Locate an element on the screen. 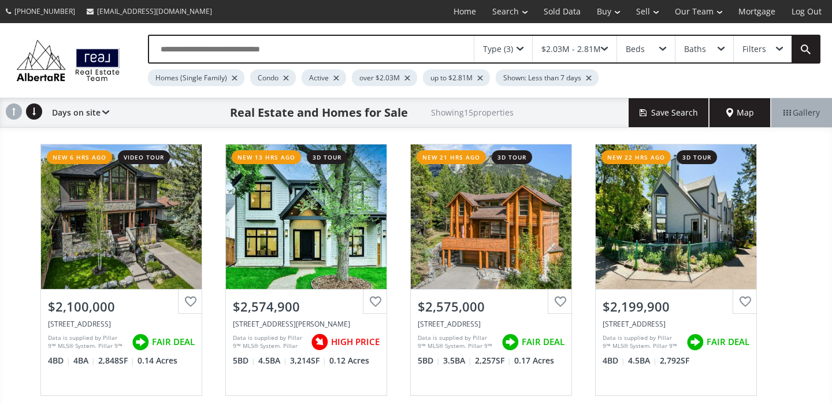  span: 4 BA is located at coordinates (84, 361).